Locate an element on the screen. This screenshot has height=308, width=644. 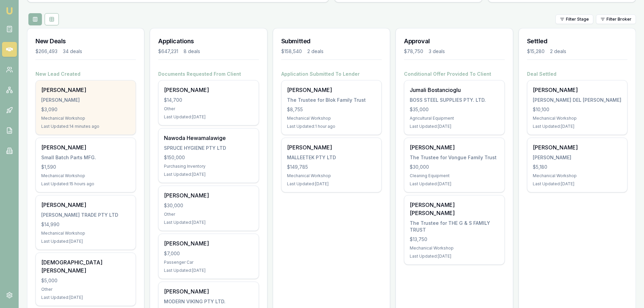
h3: Approval is located at coordinates (454, 41).